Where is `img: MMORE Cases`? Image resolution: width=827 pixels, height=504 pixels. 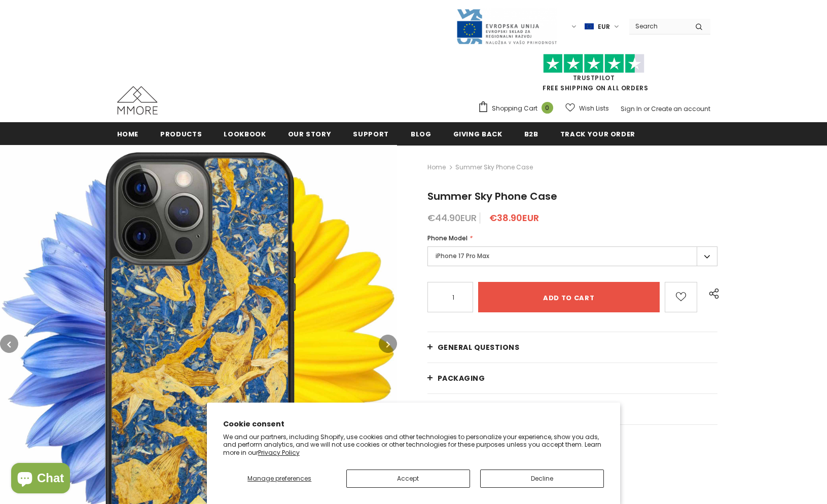
img: MMORE Cases is located at coordinates (138, 100).